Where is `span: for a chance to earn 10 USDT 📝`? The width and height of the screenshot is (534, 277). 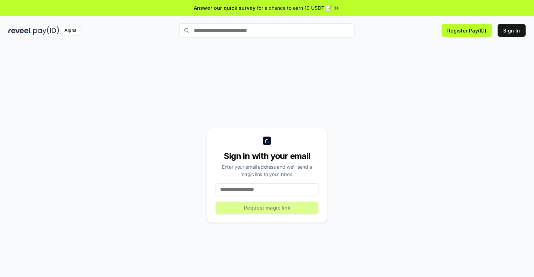 span: for a chance to earn 10 USDT 📝 is located at coordinates (294, 8).